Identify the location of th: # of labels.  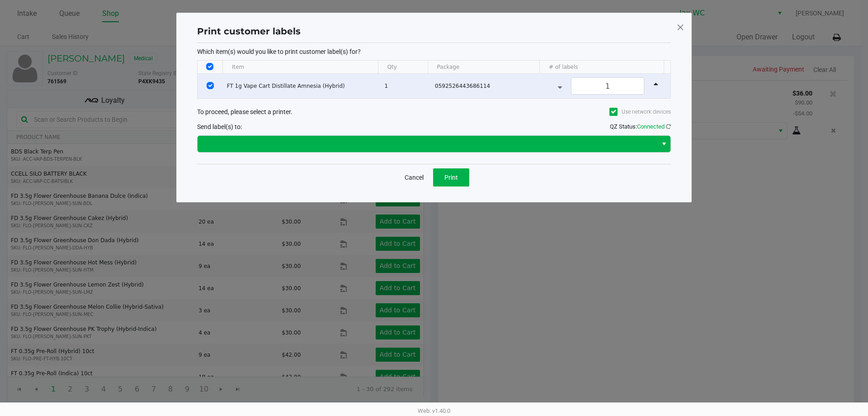
(601, 67).